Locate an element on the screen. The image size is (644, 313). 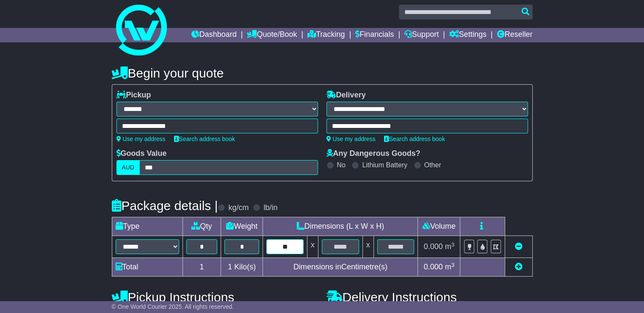
td: Dimensions in Centimetre(s) is located at coordinates (340, 267).